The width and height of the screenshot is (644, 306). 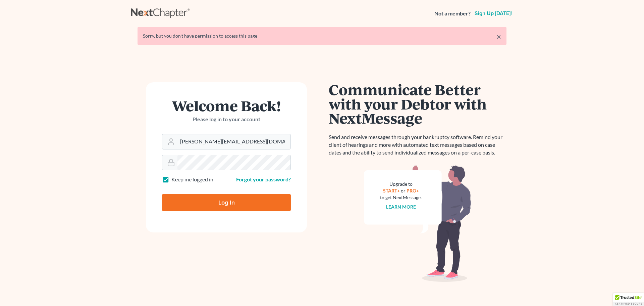 What do you see at coordinates (227, 105) in the screenshot?
I see `h1: Welcome Back!` at bounding box center [227, 105].